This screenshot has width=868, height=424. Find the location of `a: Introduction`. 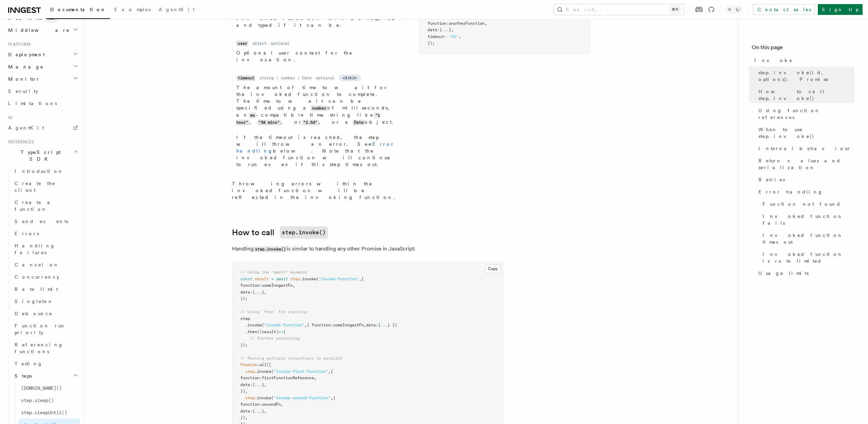

a: Introduction is located at coordinates (46, 171).